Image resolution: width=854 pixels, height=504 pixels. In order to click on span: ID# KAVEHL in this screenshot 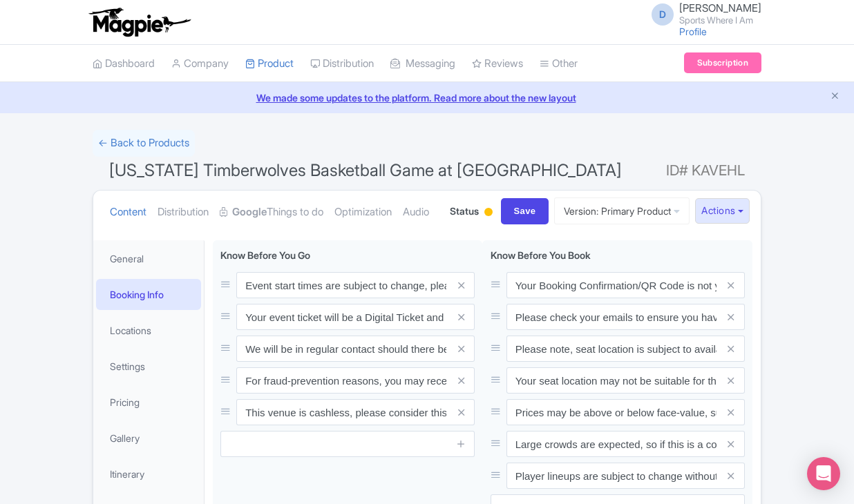, I will do `click(705, 171)`.